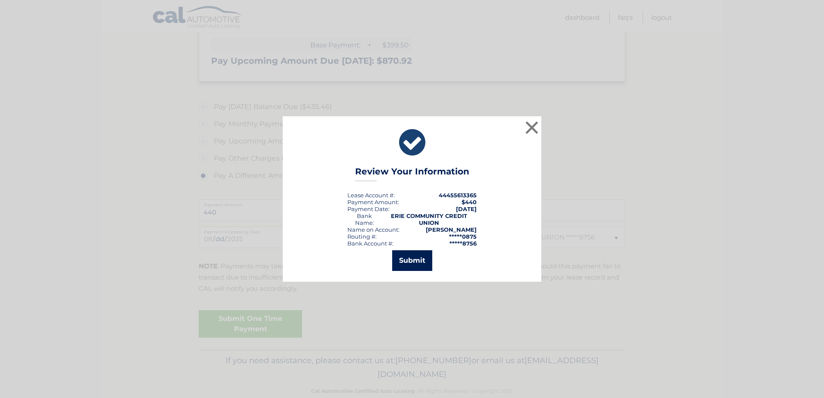 This screenshot has width=824, height=398. Describe the element at coordinates (412, 261) in the screenshot. I see `button: Submit` at that location.